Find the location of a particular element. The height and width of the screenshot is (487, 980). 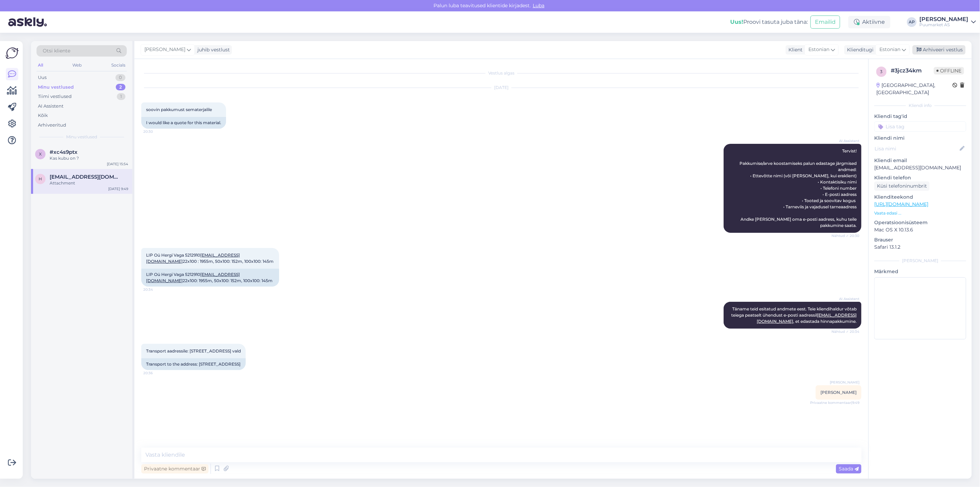

div: Arhiveeritud is located at coordinates (52, 125).